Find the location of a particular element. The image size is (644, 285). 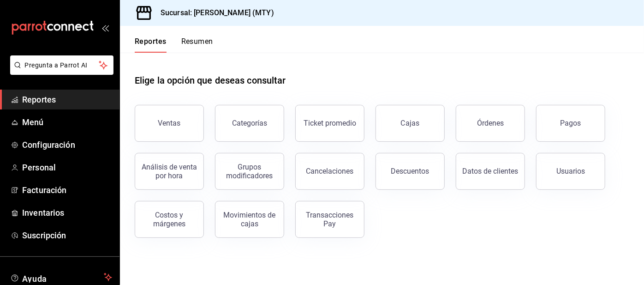

a: Cajas is located at coordinates (410, 123).